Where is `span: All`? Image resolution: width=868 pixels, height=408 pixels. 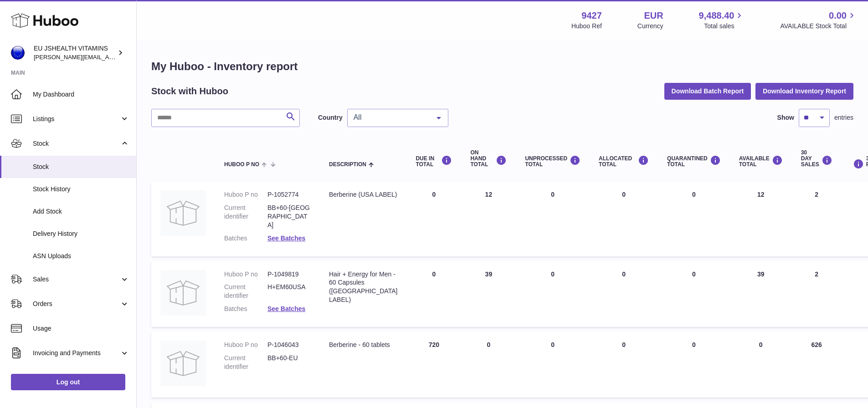 span: All is located at coordinates (391, 117).